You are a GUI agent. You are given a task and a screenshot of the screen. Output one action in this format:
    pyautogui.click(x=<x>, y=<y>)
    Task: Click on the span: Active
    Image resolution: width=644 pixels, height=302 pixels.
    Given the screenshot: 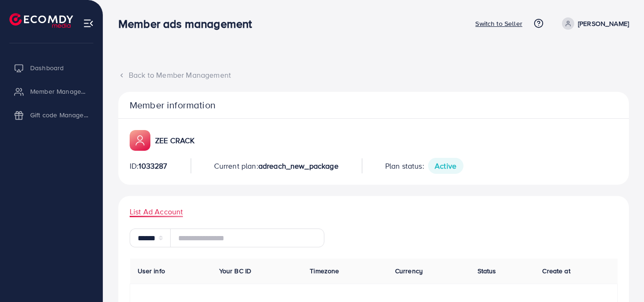 What is the action you would take?
    pyautogui.click(x=446, y=166)
    